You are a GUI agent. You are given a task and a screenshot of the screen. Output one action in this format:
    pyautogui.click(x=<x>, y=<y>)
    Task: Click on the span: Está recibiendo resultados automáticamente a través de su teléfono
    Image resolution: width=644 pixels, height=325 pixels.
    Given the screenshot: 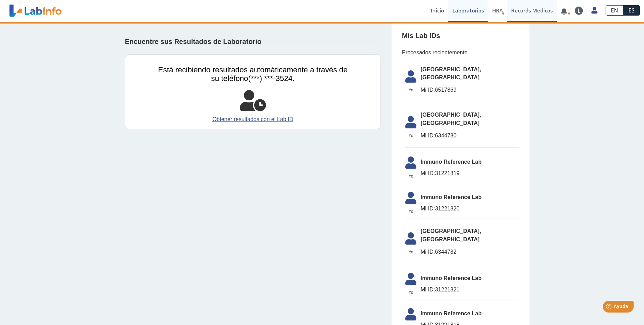 What is the action you would take?
    pyautogui.click(x=253, y=74)
    